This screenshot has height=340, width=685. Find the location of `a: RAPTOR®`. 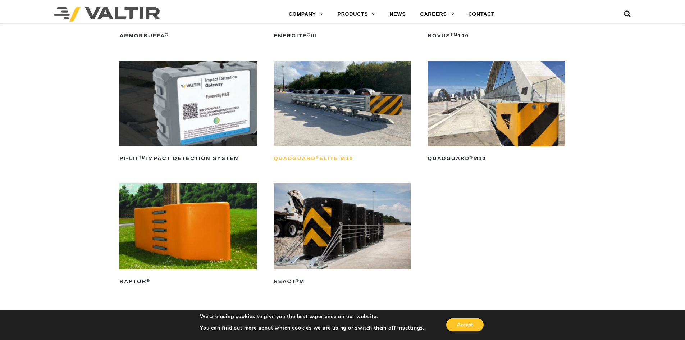

a: RAPTOR® is located at coordinates (188, 235).